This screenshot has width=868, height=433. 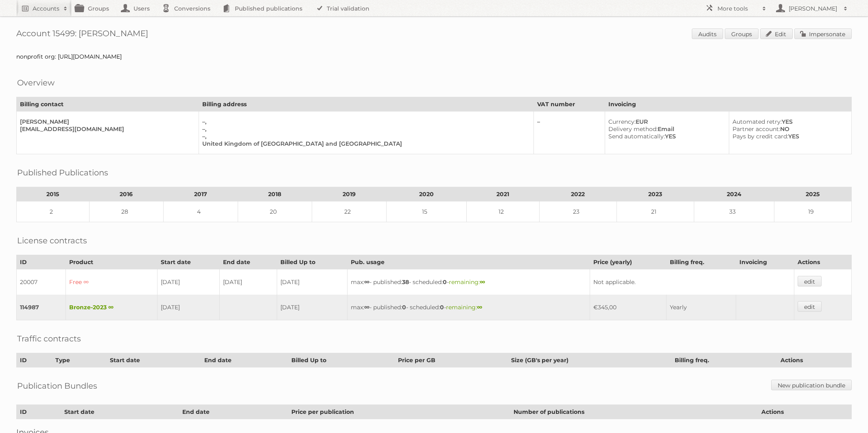 I want to click on h2: More tools, so click(x=738, y=9).